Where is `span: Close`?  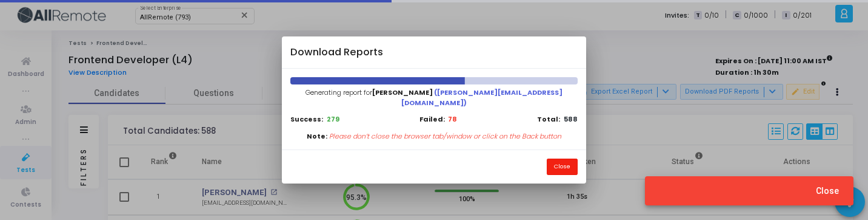
span: Close is located at coordinates (828, 191).